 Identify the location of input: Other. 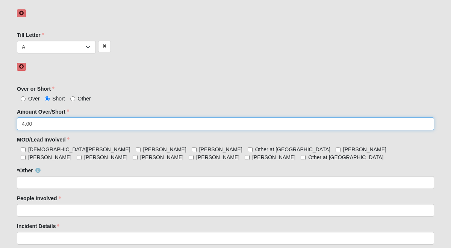
(73, 99).